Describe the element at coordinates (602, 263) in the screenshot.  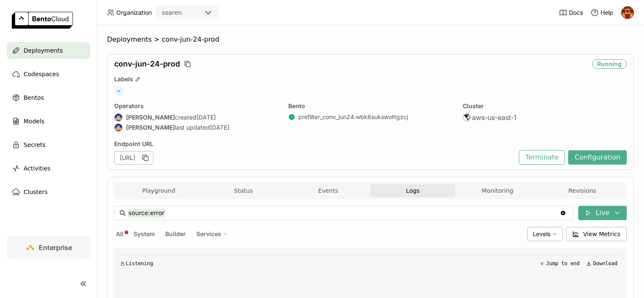
I see `button: Download` at that location.